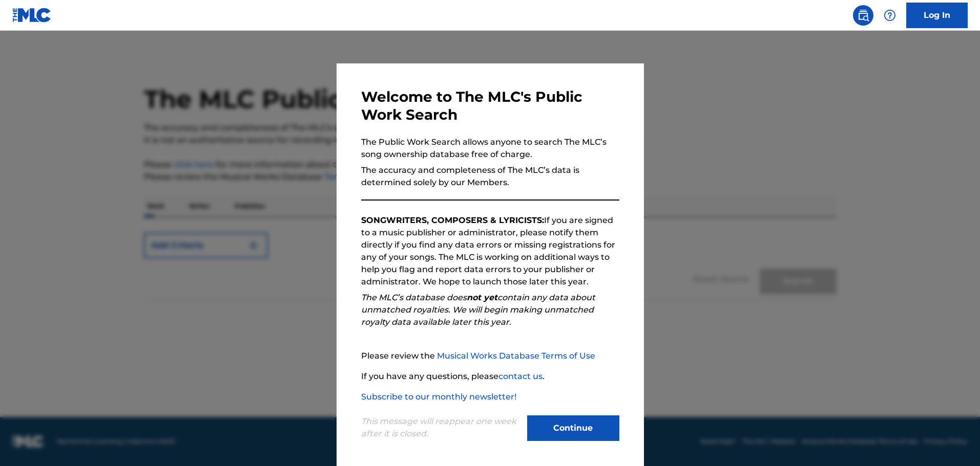  Describe the element at coordinates (32, 15) in the screenshot. I see `img: MLC Logo` at that location.